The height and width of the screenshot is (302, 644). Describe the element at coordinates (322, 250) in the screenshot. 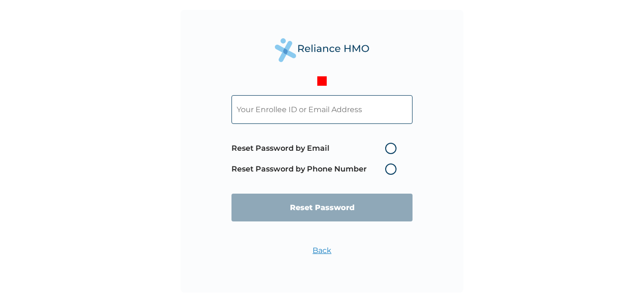

I see `a: Back` at that location.